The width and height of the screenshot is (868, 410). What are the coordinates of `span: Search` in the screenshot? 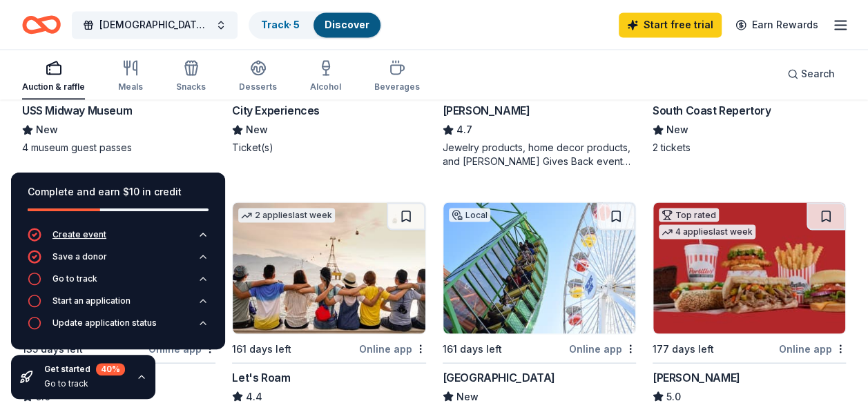 It's located at (818, 74).